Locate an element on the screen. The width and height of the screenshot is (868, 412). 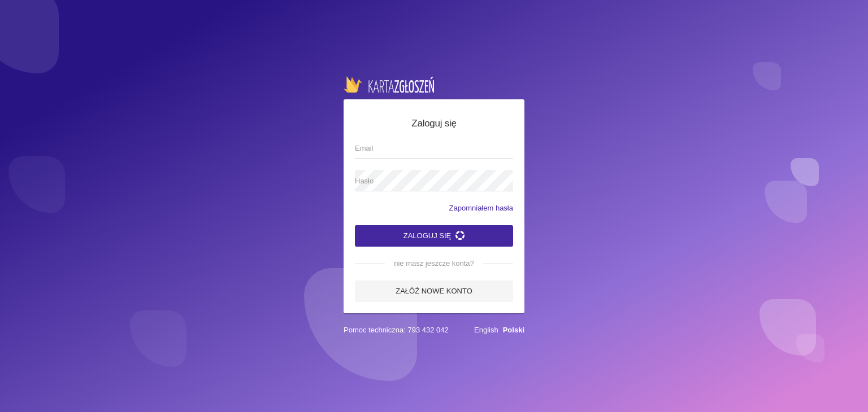
button: Zaloguj się is located at coordinates (434, 236).